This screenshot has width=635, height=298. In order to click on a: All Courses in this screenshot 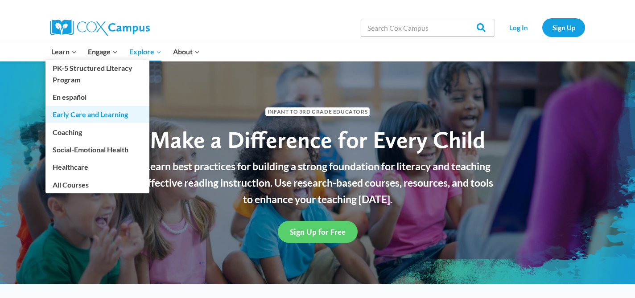, I will do `click(97, 185)`.